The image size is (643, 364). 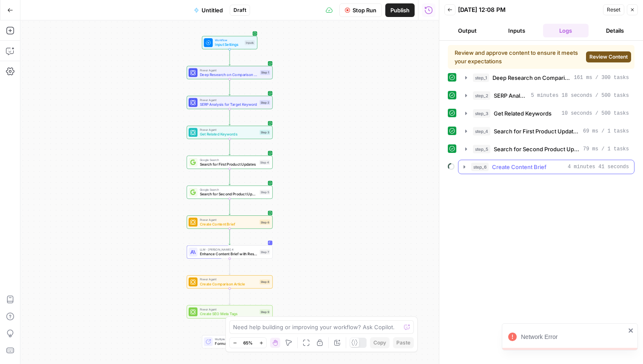 What do you see at coordinates (580, 96) in the screenshot?
I see `span: 5 minutes 18 seconds / 500 tasks` at bounding box center [580, 96].